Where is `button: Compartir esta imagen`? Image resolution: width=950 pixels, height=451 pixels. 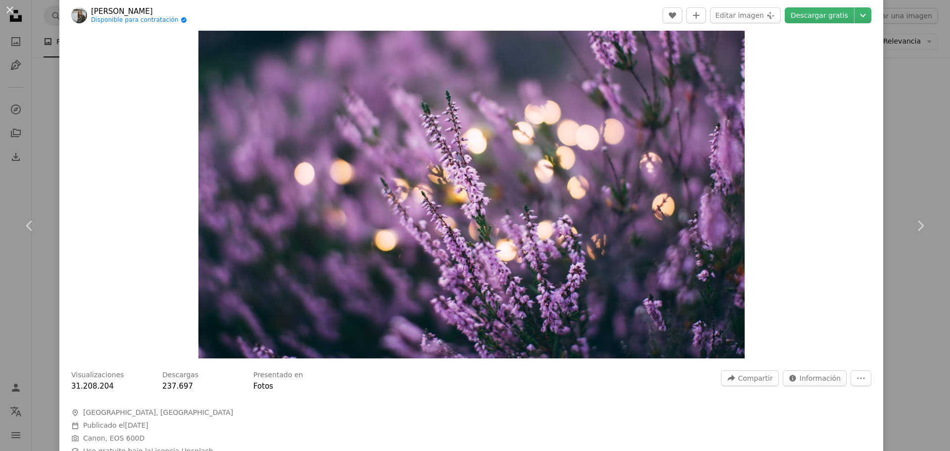 button: Compartir esta imagen is located at coordinates (750, 378).